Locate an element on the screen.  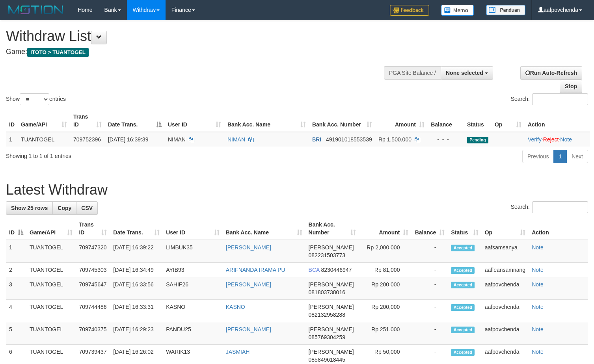
label: Show entries is located at coordinates (36, 99).